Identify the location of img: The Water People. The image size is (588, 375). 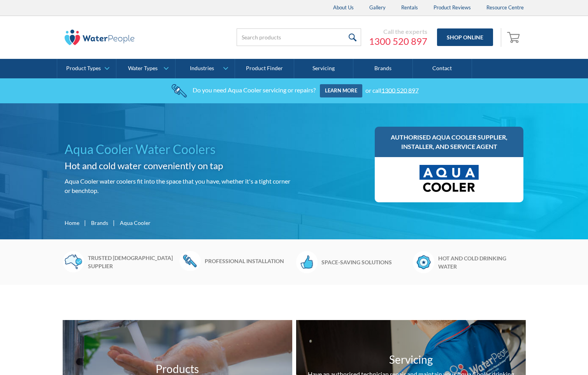
(99, 37).